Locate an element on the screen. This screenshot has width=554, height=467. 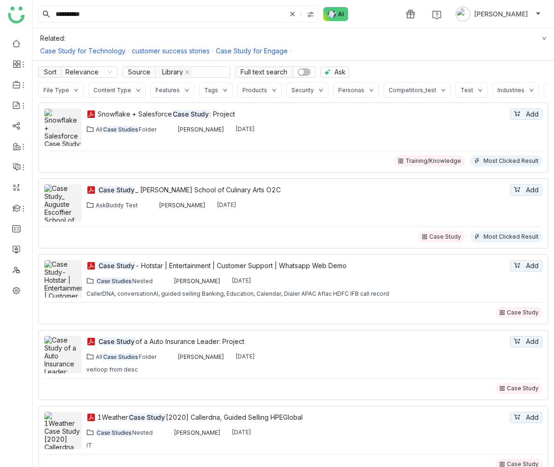
img: avatar is located at coordinates (463, 14).